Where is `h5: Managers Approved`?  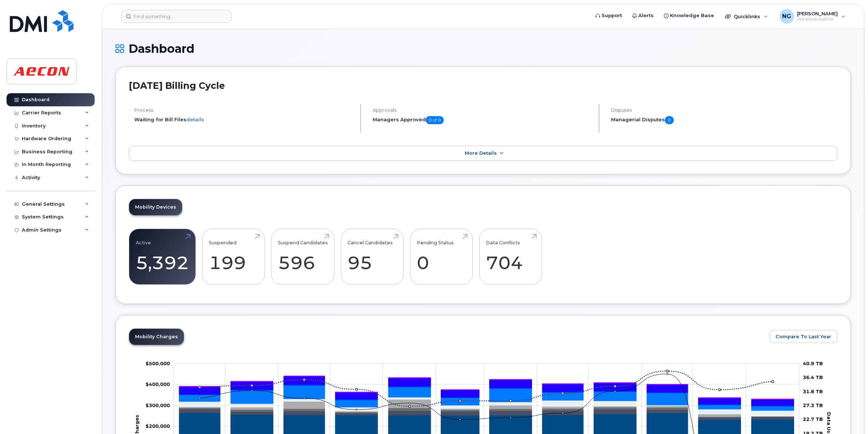
h5: Managers Approved is located at coordinates (482, 120).